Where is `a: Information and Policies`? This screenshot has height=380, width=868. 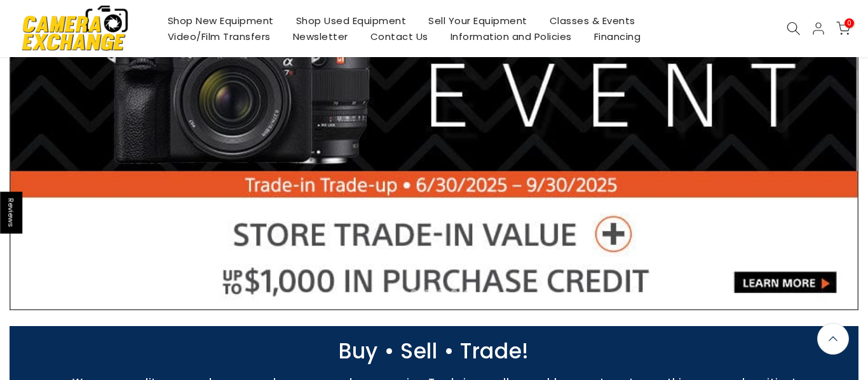
a: Information and Policies is located at coordinates (511, 36).